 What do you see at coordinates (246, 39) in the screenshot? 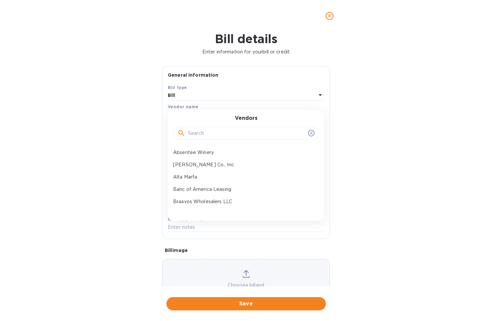
I see `h1: Bill details` at bounding box center [246, 39].